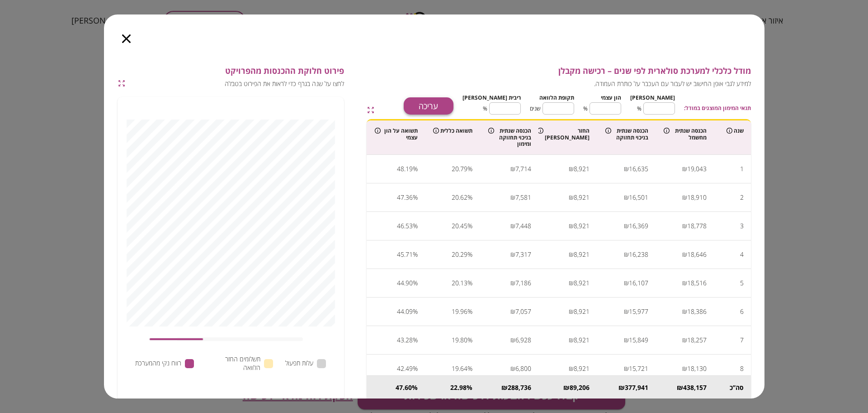 This screenshot has height=413, width=868. Describe the element at coordinates (524, 368) in the screenshot. I see `div: 6,800` at that location.